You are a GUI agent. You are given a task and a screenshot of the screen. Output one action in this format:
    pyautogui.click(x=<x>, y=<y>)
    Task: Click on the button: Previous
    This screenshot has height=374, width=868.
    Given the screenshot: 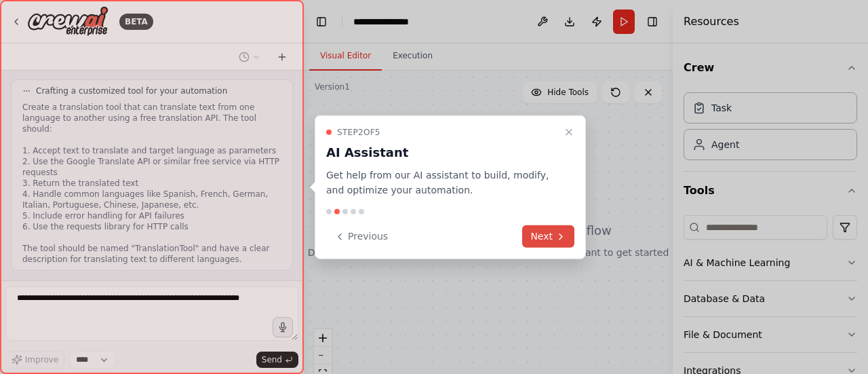 What is the action you would take?
    pyautogui.click(x=361, y=236)
    